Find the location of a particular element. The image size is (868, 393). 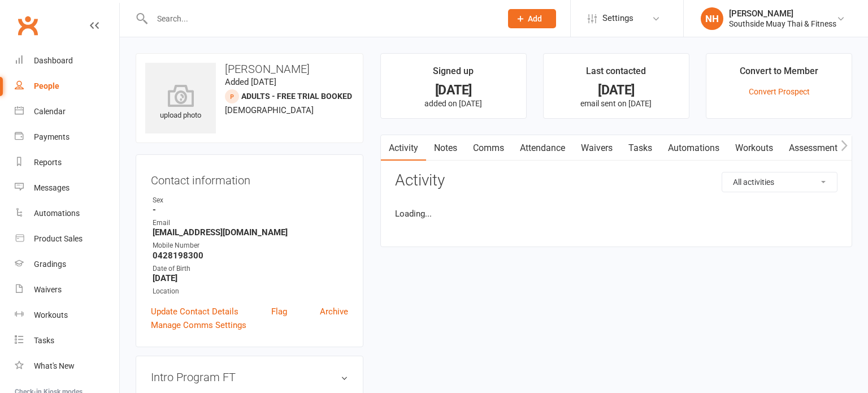

div: Sex is located at coordinates (250, 200).